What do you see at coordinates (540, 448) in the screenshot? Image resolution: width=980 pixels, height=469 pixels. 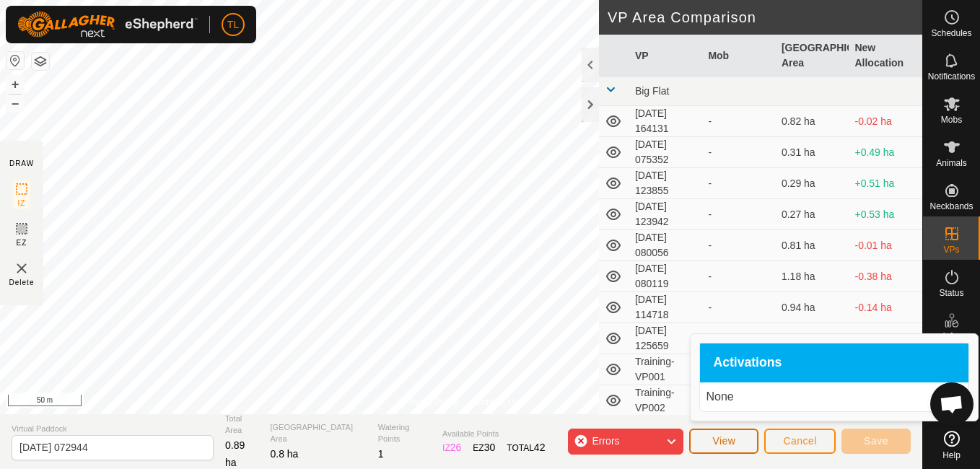 I see `span: 42` at bounding box center [540, 448].